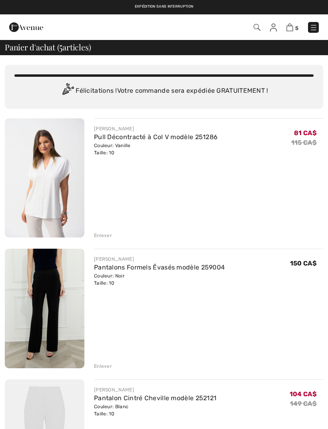 This screenshot has height=429, width=328. Describe the element at coordinates (273, 28) in the screenshot. I see `img: Mes infos` at that location.